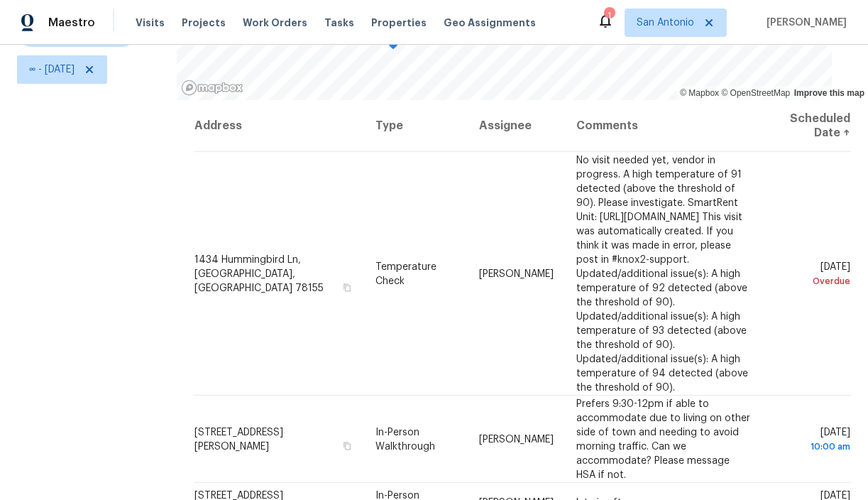 The height and width of the screenshot is (500, 868). Describe the element at coordinates (664, 126) in the screenshot. I see `th: Comments` at that location.